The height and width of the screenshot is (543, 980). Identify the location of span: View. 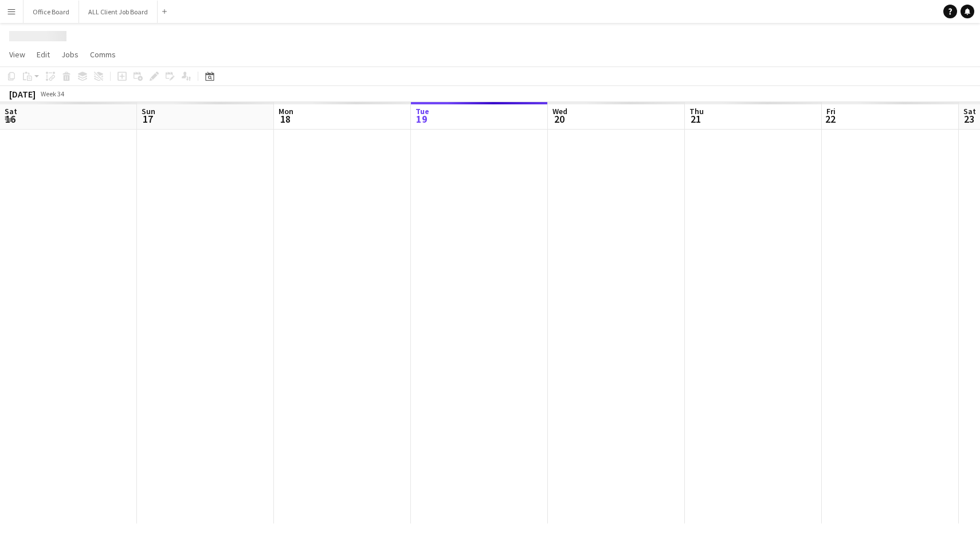
(17, 54).